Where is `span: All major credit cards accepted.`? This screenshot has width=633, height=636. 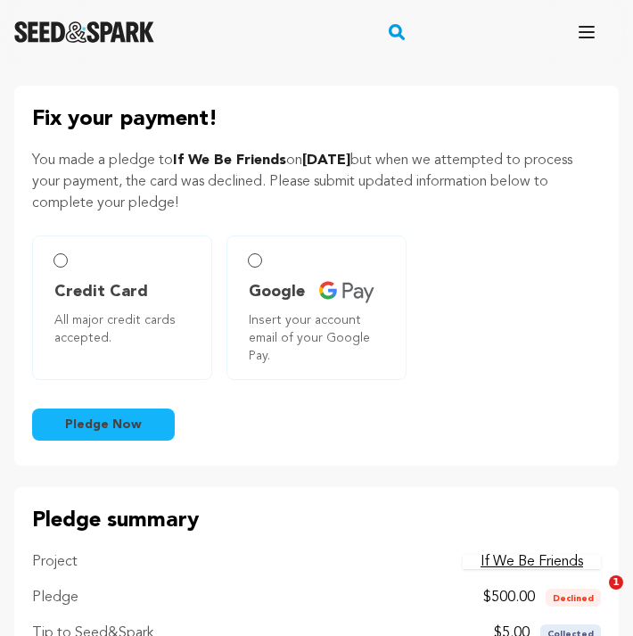 span: All major credit cards accepted. is located at coordinates (126, 329).